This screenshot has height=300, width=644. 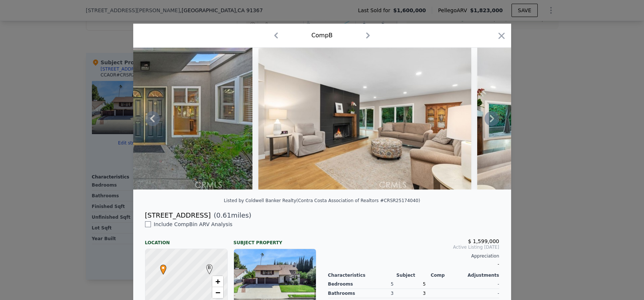 I want to click on div: Listed by Coldwell Banker Realty (Contra Costa Association of Realtors #CRSR25174040), so click(x=322, y=200).